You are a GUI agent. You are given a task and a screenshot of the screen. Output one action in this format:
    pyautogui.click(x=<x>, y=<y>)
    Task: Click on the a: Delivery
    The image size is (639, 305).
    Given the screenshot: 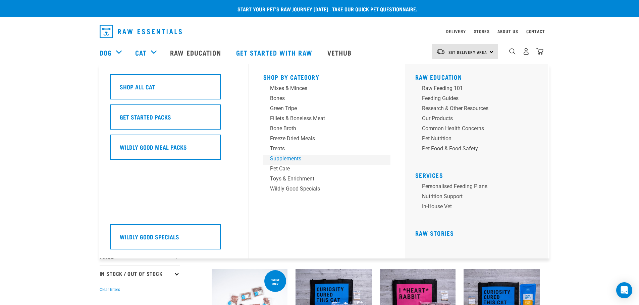 What is the action you would take?
    pyautogui.click(x=456, y=31)
    